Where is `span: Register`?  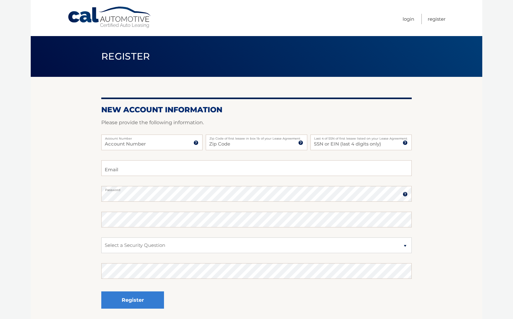
span: Register is located at coordinates (126, 56).